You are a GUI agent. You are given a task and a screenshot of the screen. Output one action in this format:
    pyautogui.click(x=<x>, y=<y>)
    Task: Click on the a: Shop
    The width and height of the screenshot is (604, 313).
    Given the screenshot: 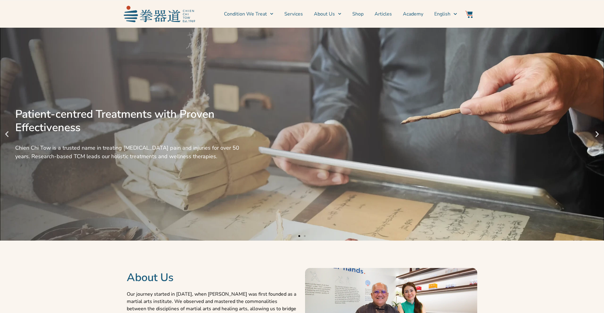 What is the action you would take?
    pyautogui.click(x=358, y=14)
    